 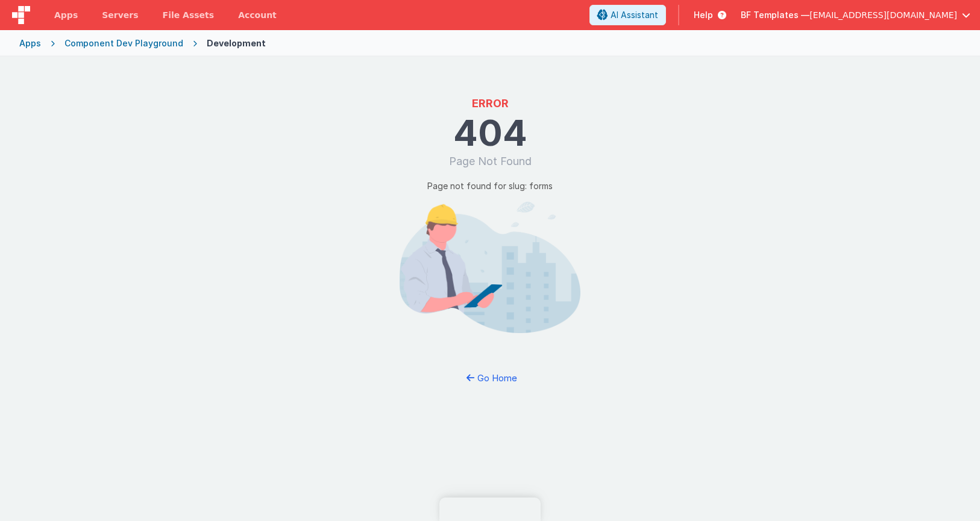 I want to click on h1: Page Not Found, so click(x=490, y=162).